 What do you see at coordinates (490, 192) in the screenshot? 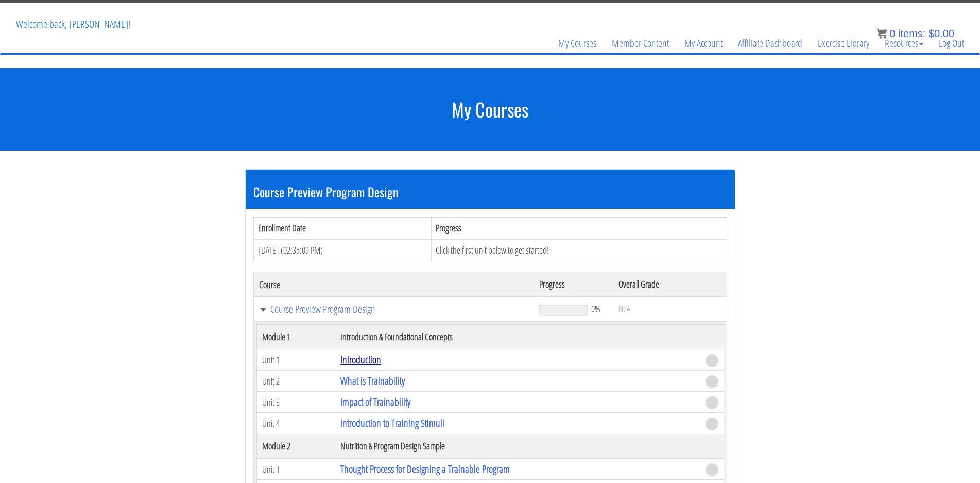
I see `h3: Course Preview Program Design` at bounding box center [490, 192].